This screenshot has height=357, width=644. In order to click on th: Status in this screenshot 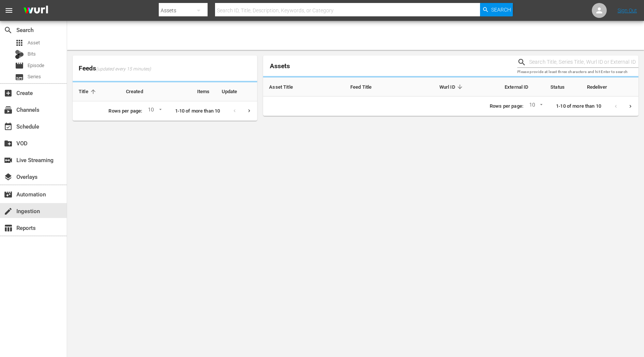, I will do `click(558, 87)`.